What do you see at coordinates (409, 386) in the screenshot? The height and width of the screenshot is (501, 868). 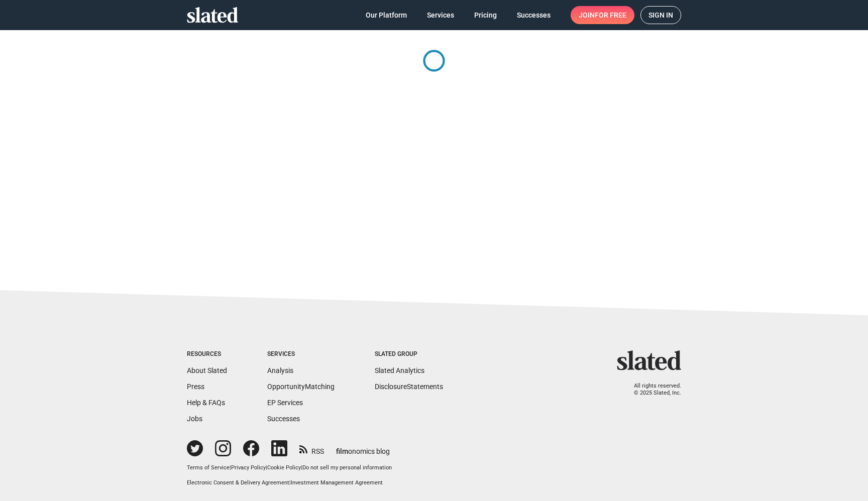 I see `a: DisclosureStatements` at bounding box center [409, 386].